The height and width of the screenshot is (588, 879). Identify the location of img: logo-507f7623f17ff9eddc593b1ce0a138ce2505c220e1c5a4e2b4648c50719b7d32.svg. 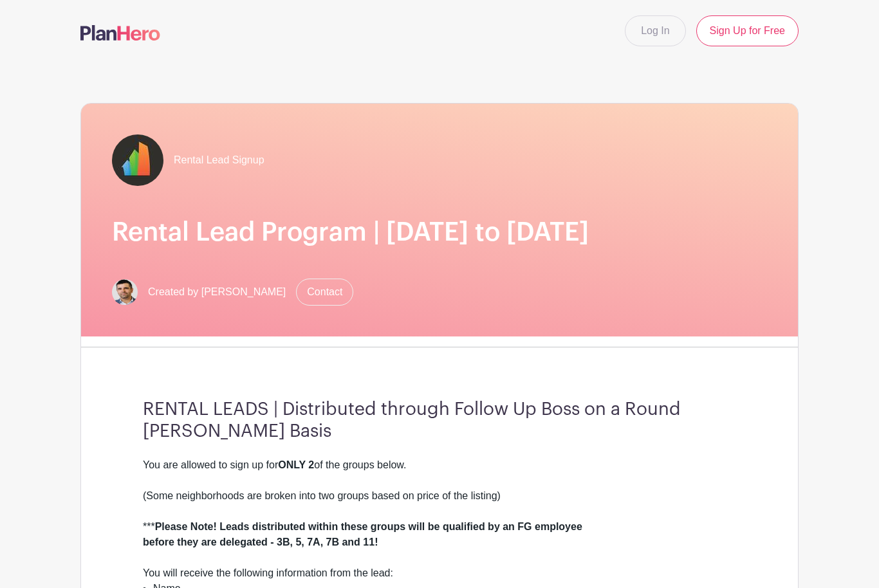
(120, 33).